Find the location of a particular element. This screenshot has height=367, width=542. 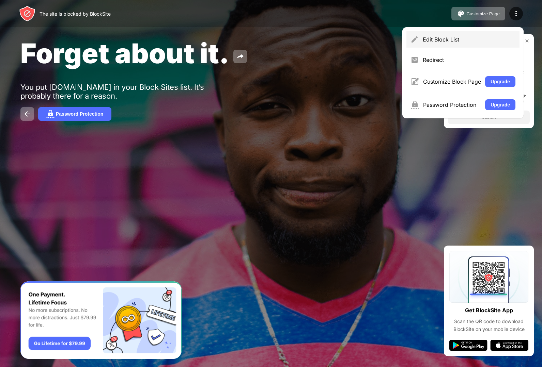

button: Customize Page is located at coordinates (478, 14).